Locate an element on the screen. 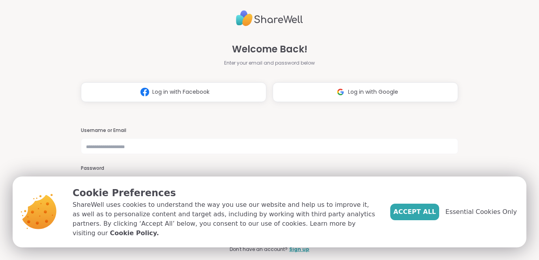 The height and width of the screenshot is (260, 539). h3: Password is located at coordinates (269, 168).